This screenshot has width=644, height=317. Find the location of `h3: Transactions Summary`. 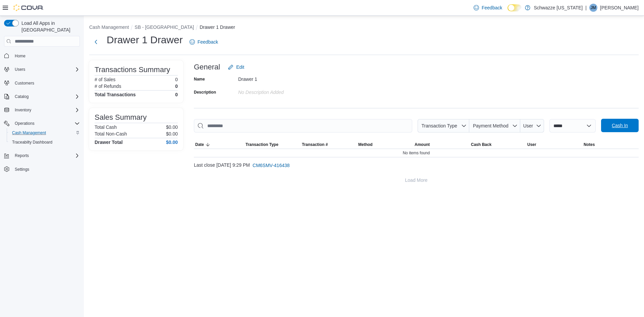

h3: Transactions Summary is located at coordinates (132, 70).